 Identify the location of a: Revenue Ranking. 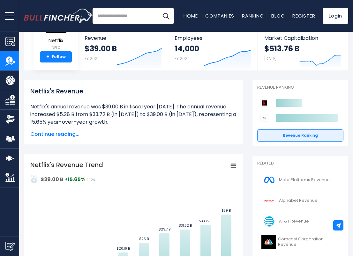
(300, 136).